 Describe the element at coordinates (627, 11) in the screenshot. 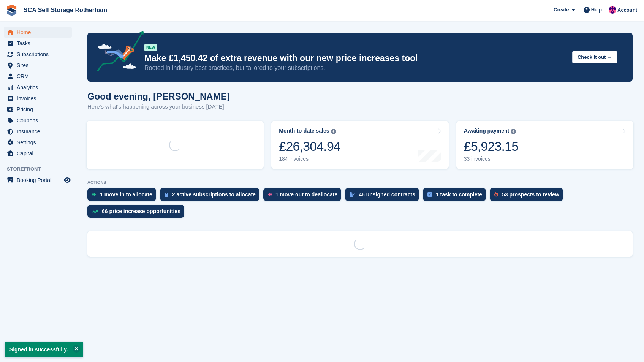

I see `span: Account` at that location.